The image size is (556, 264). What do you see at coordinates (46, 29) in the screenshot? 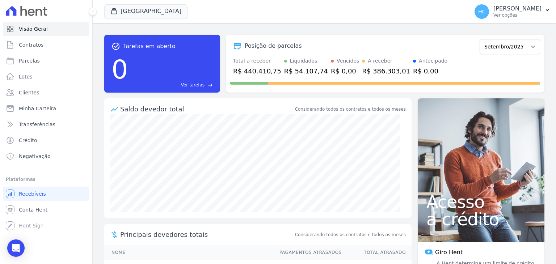
I see `a: Visão Geral` at bounding box center [46, 29].